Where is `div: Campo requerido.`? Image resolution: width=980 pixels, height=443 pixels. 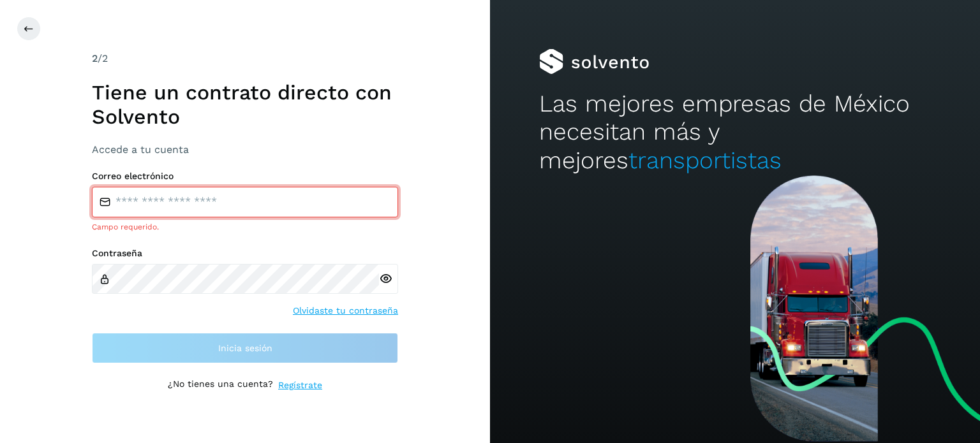
div: Campo requerido. is located at coordinates (245, 227).